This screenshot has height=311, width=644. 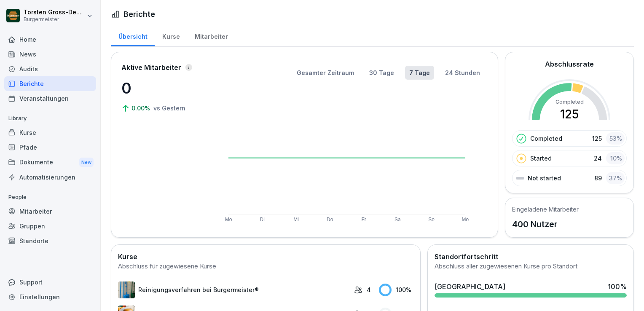 I want to click on p: Library, so click(x=50, y=118).